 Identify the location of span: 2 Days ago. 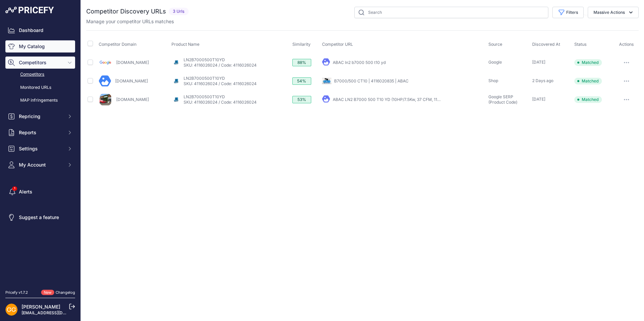
(543, 80).